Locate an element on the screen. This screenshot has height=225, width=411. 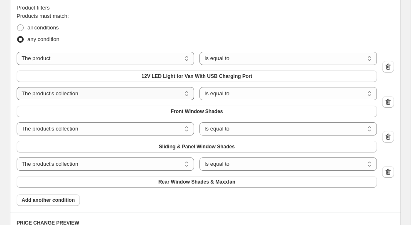
button: Sliding & Panel Window Shades is located at coordinates (196, 147).